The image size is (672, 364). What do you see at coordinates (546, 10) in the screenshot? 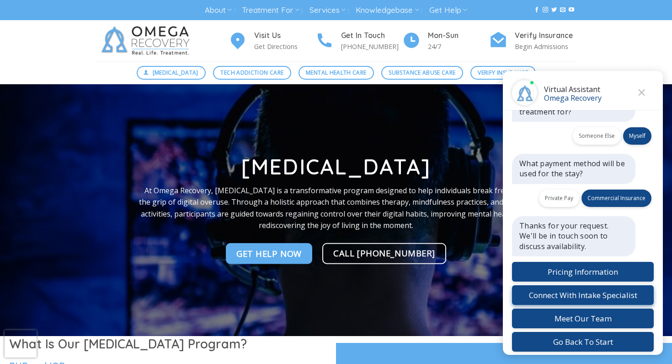
I see `a: Follow on Instagram` at bounding box center [546, 10].